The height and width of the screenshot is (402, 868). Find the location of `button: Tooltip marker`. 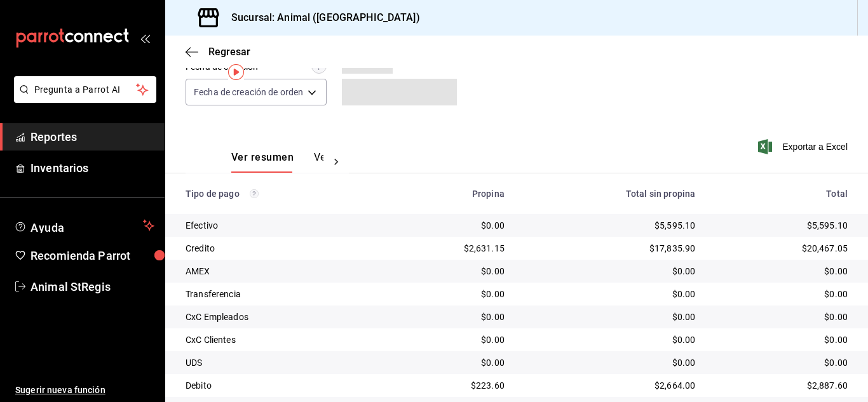

button: Tooltip marker is located at coordinates (236, 72).